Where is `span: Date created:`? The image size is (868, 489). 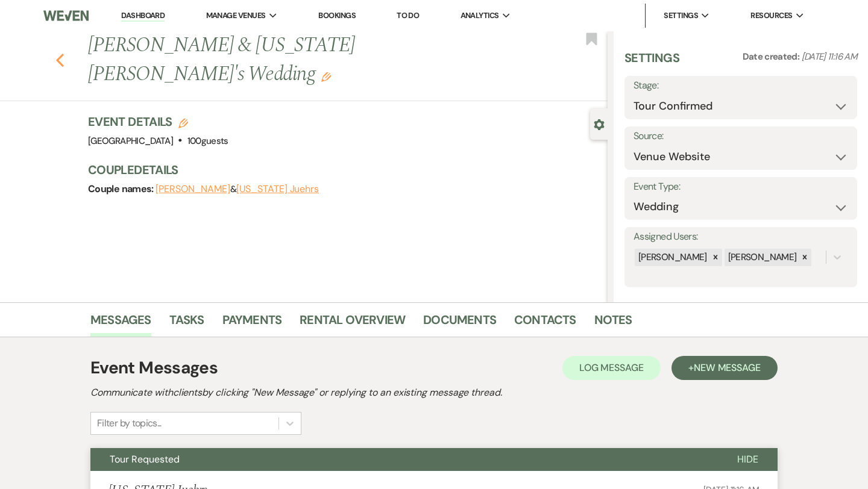 span: Date created: is located at coordinates (773, 57).